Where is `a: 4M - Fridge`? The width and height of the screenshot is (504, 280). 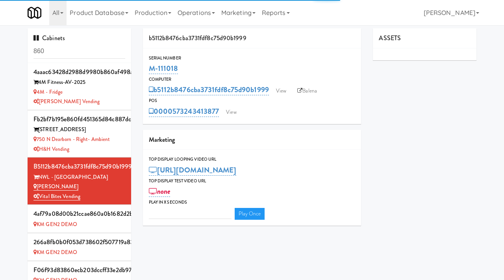 a: 4M - Fridge is located at coordinates (48, 92).